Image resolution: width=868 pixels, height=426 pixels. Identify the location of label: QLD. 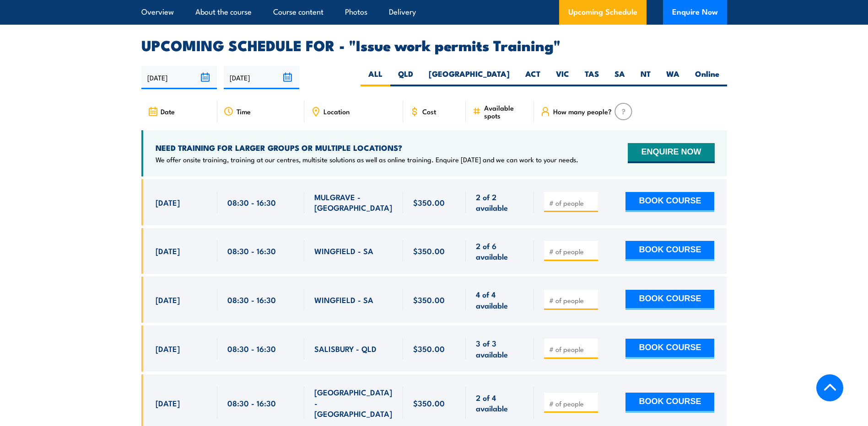
(405, 77).